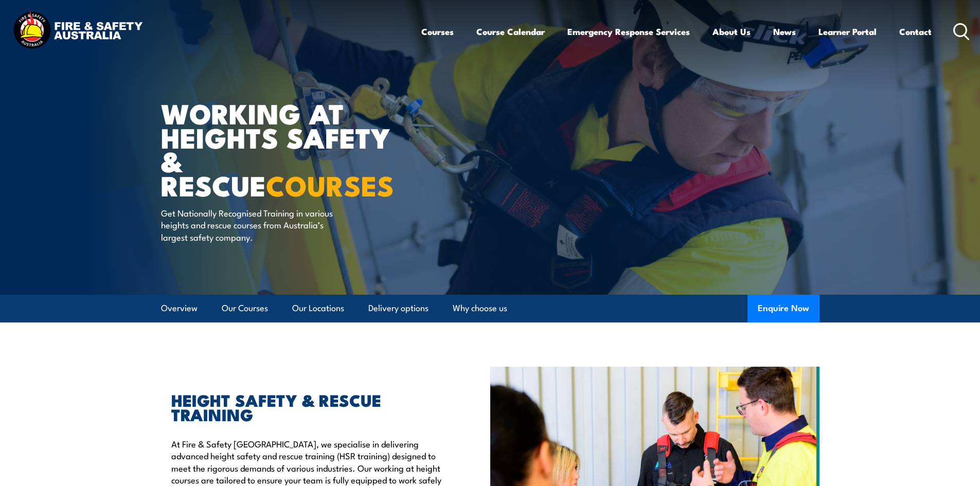  Describe the element at coordinates (628, 32) in the screenshot. I see `a: Emergency Response Services` at that location.